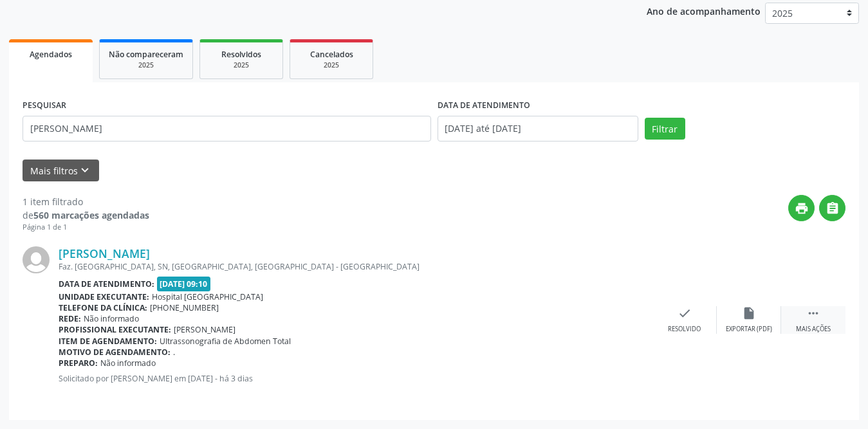  I want to click on div: Exportar (PDF), so click(749, 329).